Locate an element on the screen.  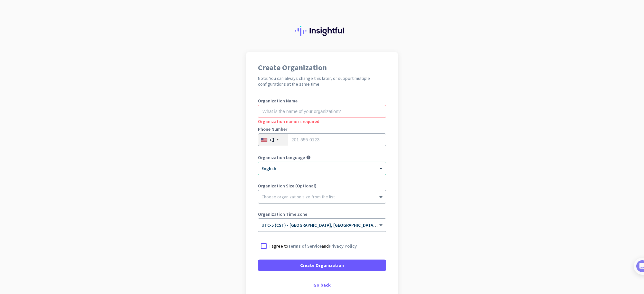
i: help is located at coordinates (309, 157).